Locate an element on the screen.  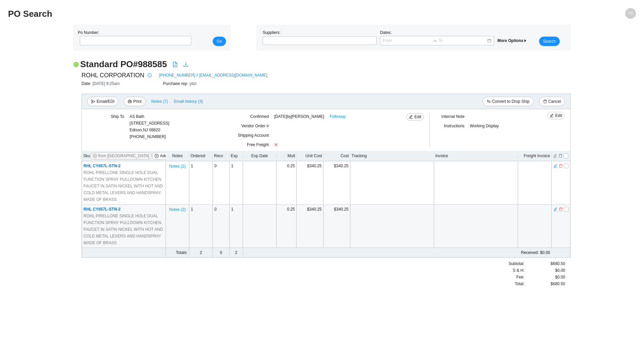
th: Invoice is located at coordinates (476, 156).